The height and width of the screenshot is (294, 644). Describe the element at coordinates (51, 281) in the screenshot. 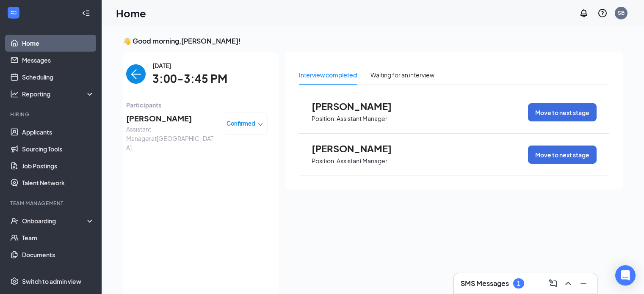

I see `div: Switch to admin view` at that location.